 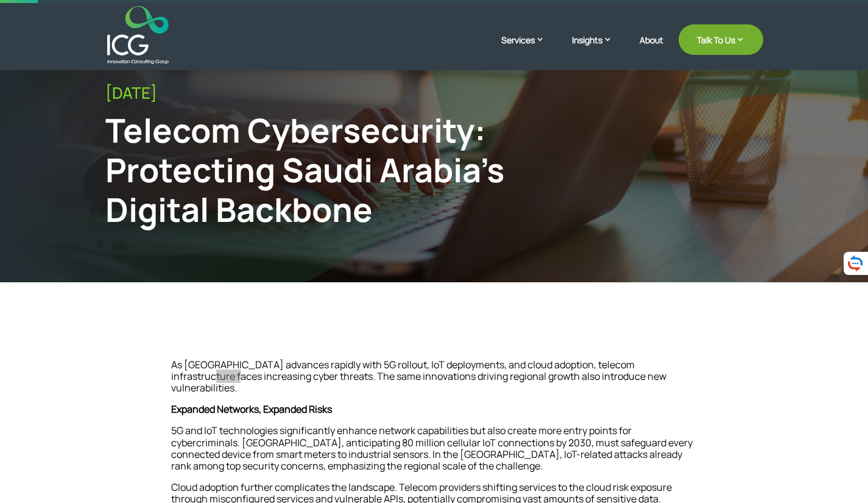 What do you see at coordinates (651, 49) in the screenshot?
I see `a: About` at bounding box center [651, 49].